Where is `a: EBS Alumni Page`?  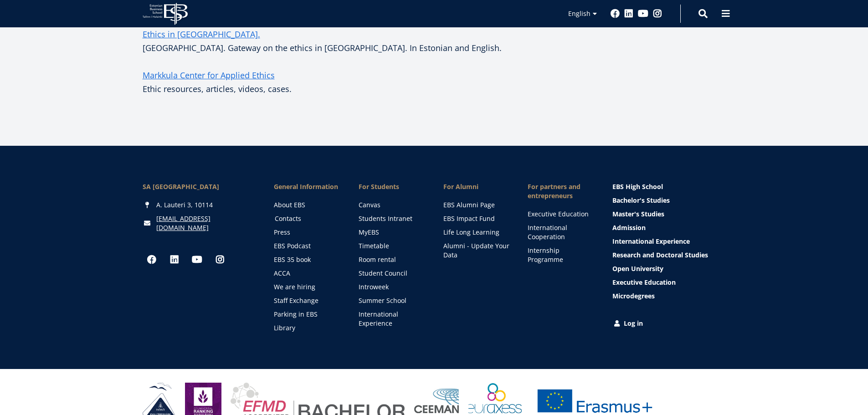
a: EBS Alumni Page is located at coordinates (476, 205).